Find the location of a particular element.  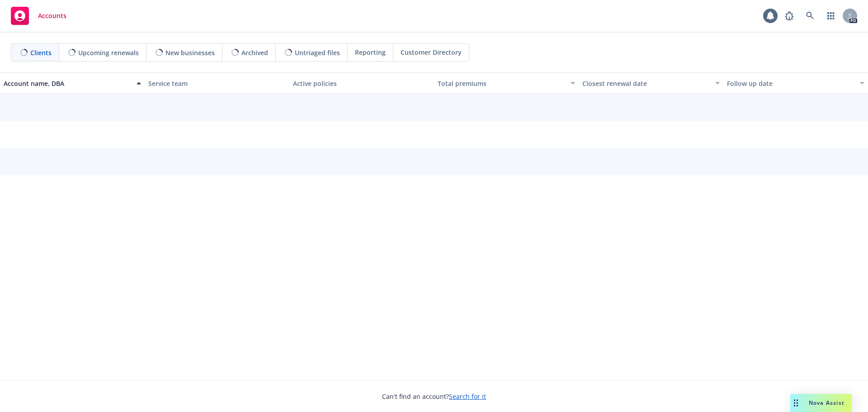

button: Nova Assist is located at coordinates (821, 402).